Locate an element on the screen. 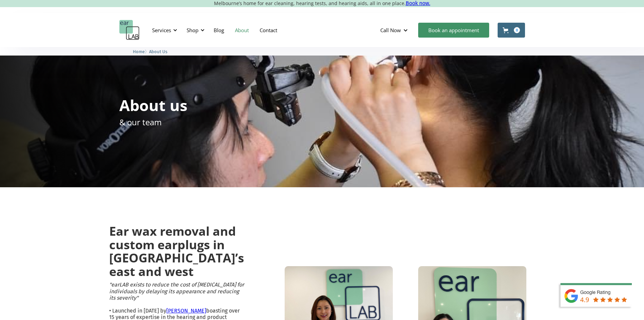 This screenshot has height=320, width=644. a: Book an appointment is located at coordinates (453, 30).